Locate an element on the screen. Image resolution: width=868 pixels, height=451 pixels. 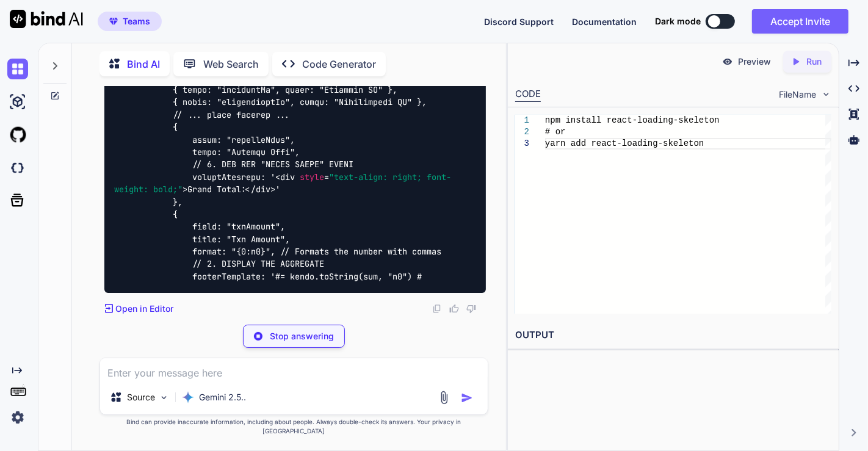
h2: OUTPUT is located at coordinates (674, 335).